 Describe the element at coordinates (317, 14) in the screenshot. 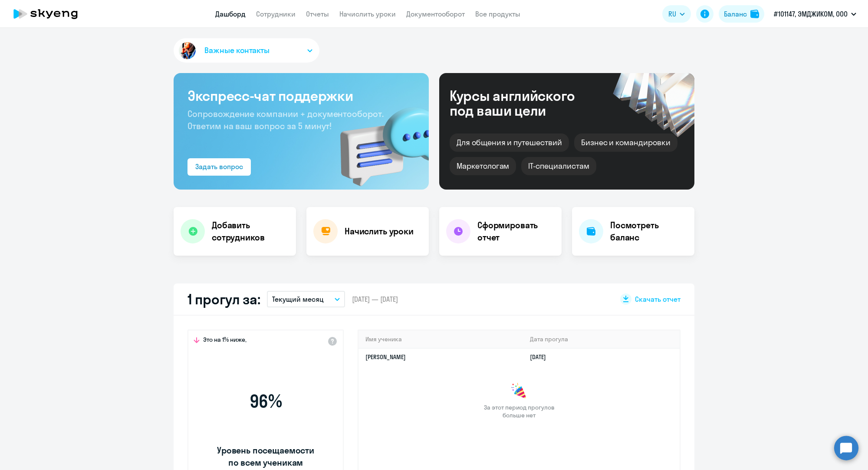

I see `a: Отчеты` at that location.